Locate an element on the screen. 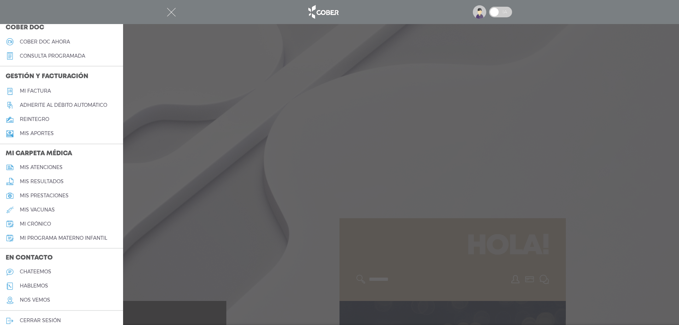 The width and height of the screenshot is (679, 325). h5: mi programa materno infantil is located at coordinates (63, 238).